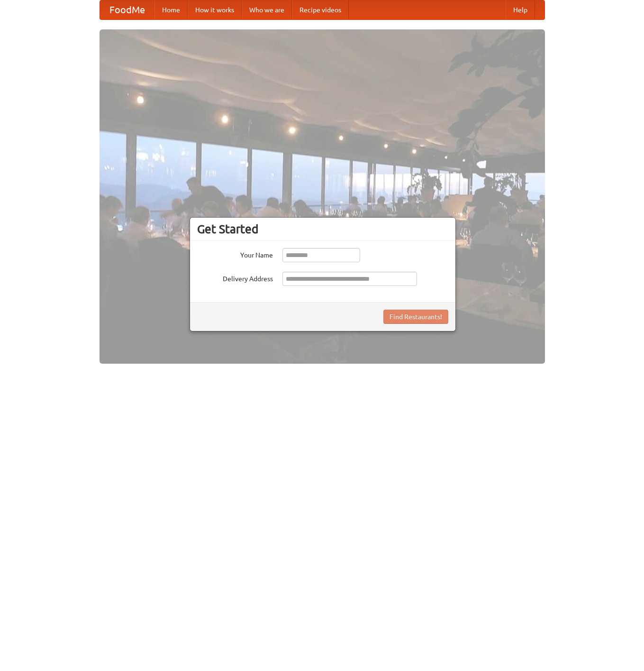 Image resolution: width=644 pixels, height=671 pixels. I want to click on a: How it works, so click(214, 10).